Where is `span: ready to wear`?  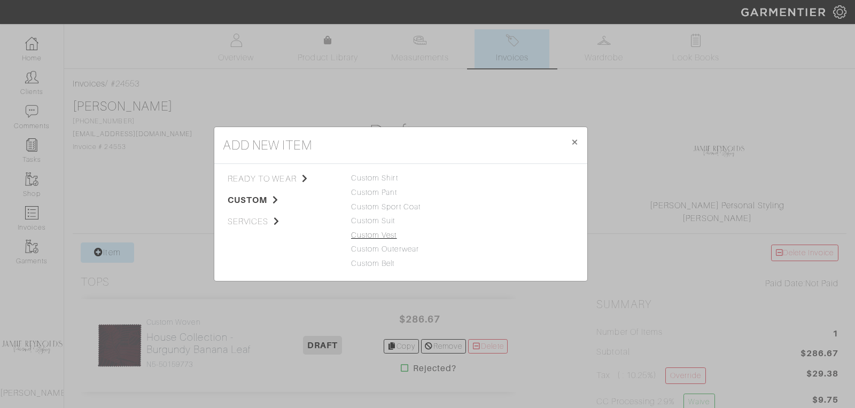 span: ready to wear is located at coordinates (281, 179).